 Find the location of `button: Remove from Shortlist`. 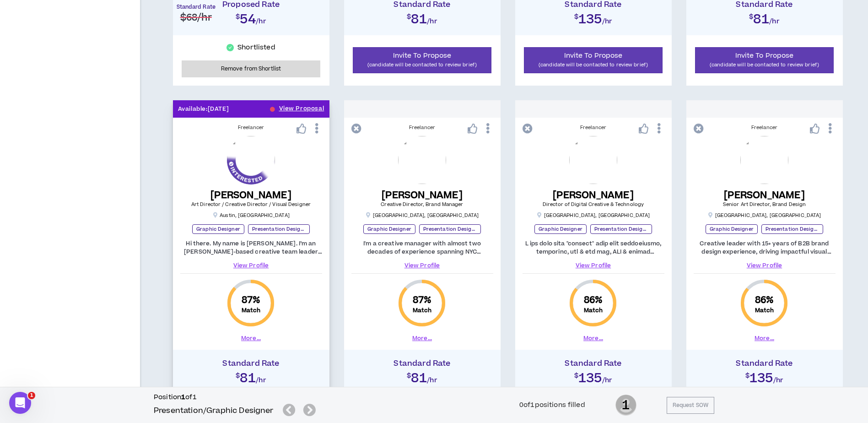

button: Remove from Shortlist is located at coordinates (251, 69).